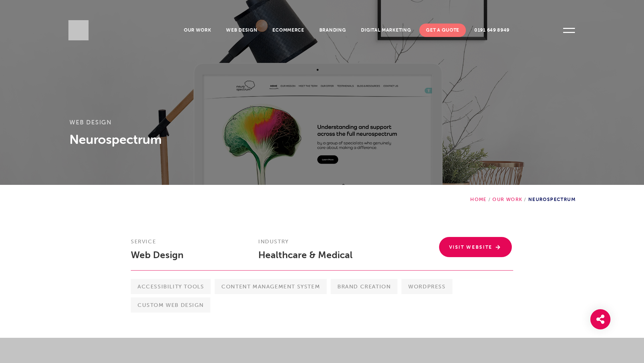 The width and height of the screenshot is (644, 363). Describe the element at coordinates (523, 194) in the screenshot. I see `div: Neurospectrum` at that location.